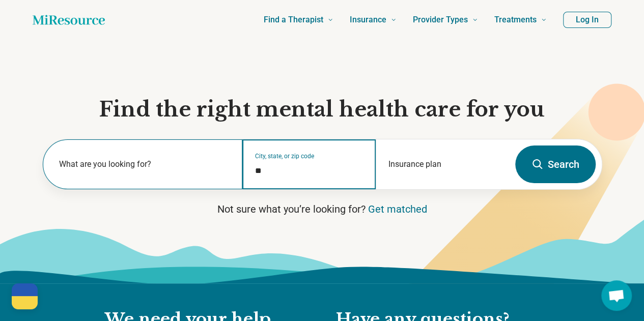 Image resolution: width=644 pixels, height=321 pixels. I want to click on a: Get matched, so click(398, 209).